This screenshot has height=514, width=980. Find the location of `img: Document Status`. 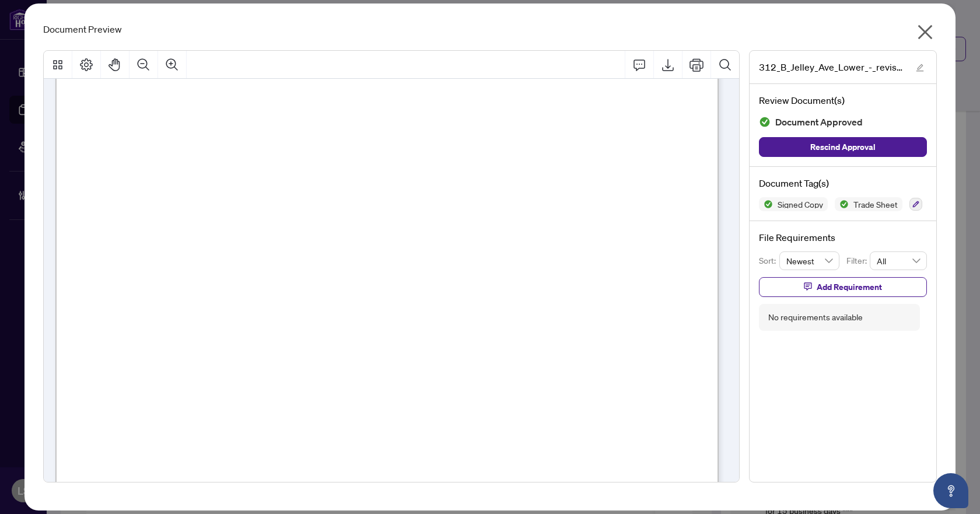

img: Document Status is located at coordinates (765, 122).